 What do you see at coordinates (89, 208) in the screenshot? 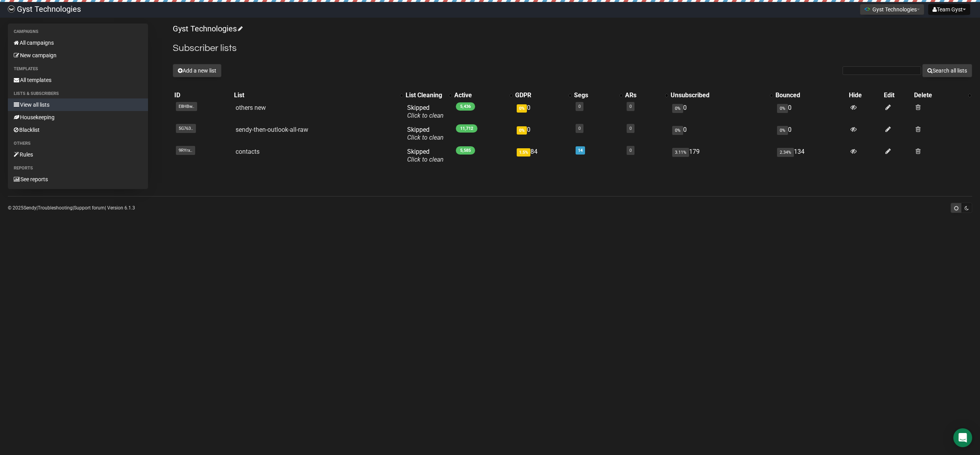
I see `a: Support forum` at bounding box center [89, 208].